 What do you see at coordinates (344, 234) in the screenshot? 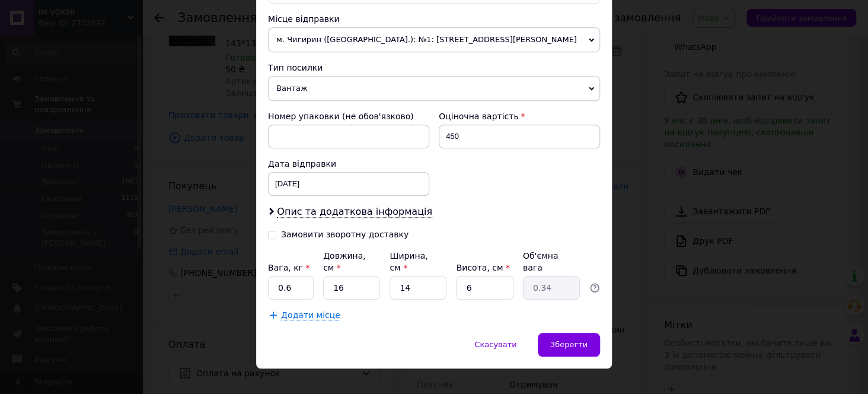
I see `div: Замовити зворотну доставку` at bounding box center [344, 234].